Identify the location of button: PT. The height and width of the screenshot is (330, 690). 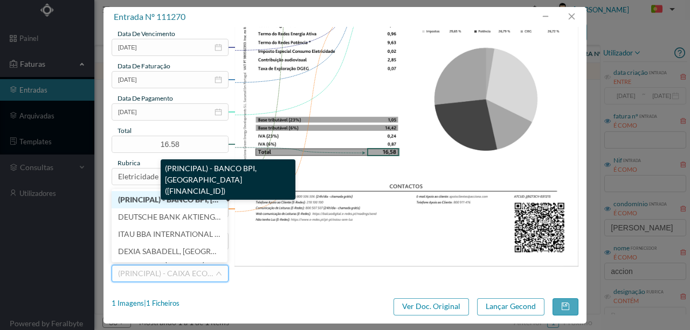
(661, 10).